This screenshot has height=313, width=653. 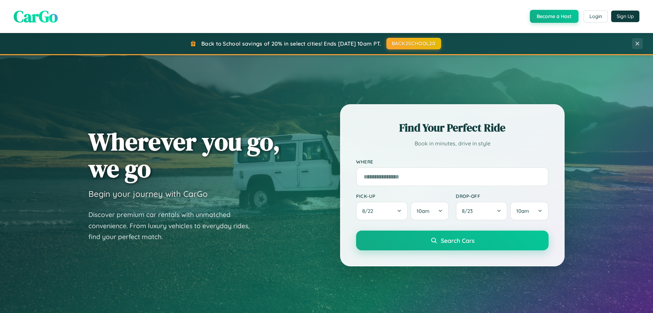 I want to click on button: BACK2SCHOOL20, so click(x=414, y=44).